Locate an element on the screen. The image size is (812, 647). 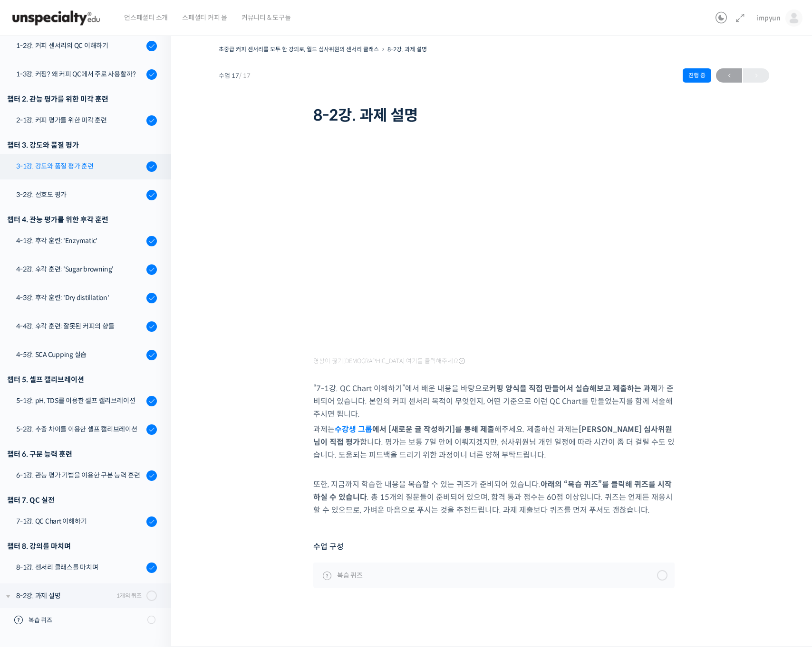
h1: 8-2강. 과제 설명 is located at coordinates (494, 116).